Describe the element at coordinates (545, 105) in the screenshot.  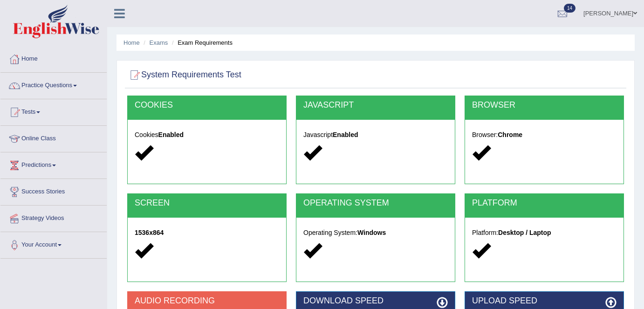
I see `h2: BROWSER` at that location.